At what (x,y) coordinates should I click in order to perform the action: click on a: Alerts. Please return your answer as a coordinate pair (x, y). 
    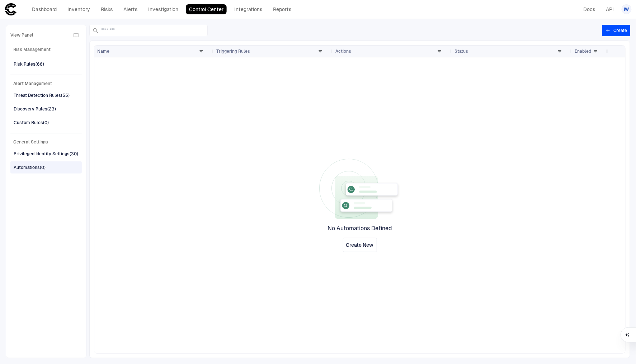
    Looking at the image, I should click on (130, 9).